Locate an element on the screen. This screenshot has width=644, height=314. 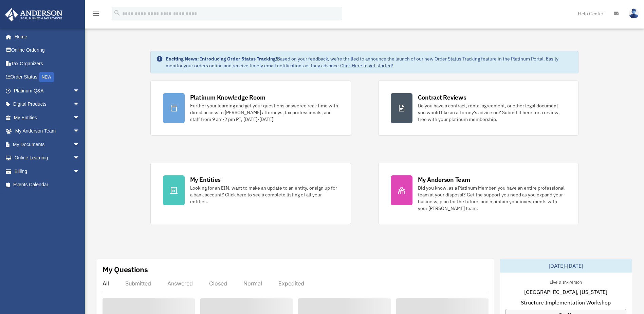
a: My Anderson Teamarrow_drop_down is located at coordinates (47, 131).